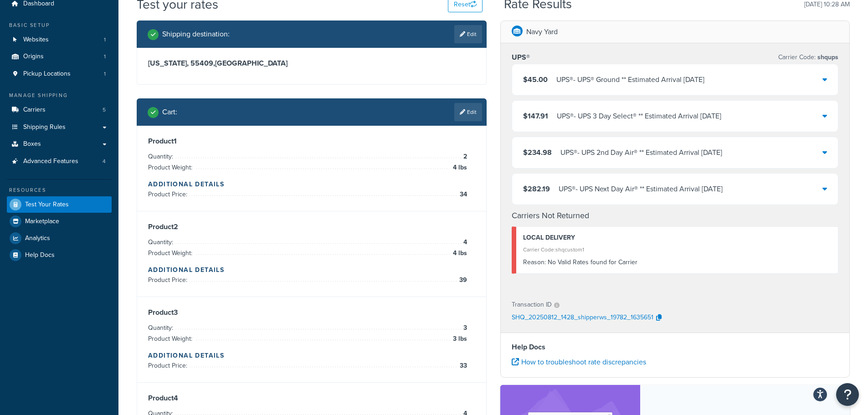 Image resolution: width=868 pixels, height=415 pixels. Describe the element at coordinates (60, 144) in the screenshot. I see `a: Boxes` at that location.